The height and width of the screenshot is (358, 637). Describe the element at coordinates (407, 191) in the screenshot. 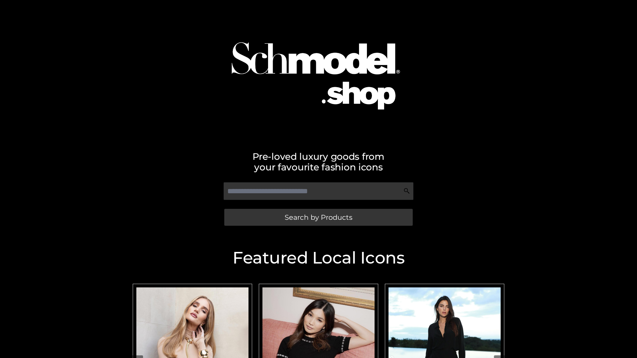

I see `img: Search Icon` at that location.